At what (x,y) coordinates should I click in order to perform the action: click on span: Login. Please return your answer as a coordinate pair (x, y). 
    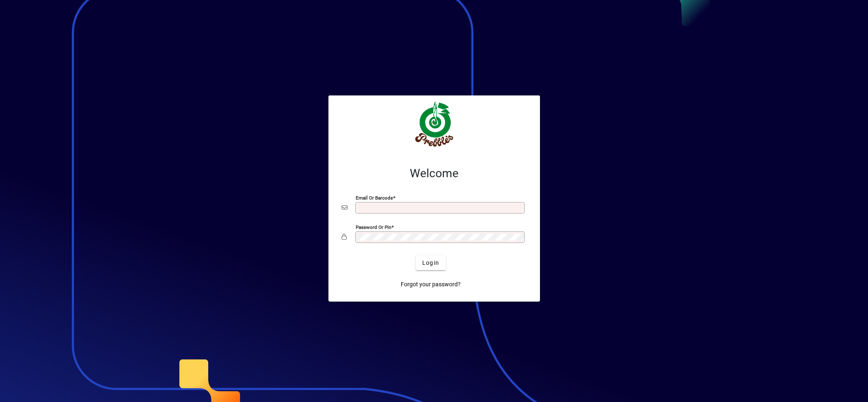
    Looking at the image, I should click on (430, 263).